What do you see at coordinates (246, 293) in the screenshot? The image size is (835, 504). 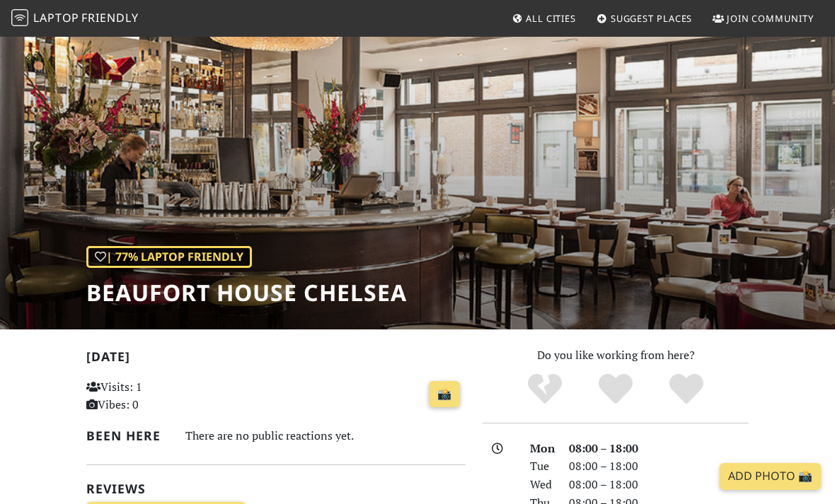 I see `h1: Beaufort House Chelsea` at bounding box center [246, 293].